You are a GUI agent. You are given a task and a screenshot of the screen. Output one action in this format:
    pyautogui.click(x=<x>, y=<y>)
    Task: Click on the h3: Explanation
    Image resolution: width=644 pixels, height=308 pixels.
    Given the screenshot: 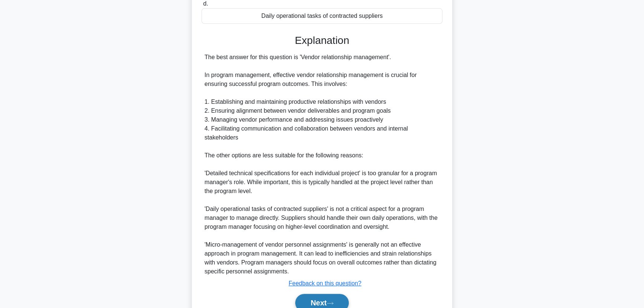 What is the action you would take?
    pyautogui.click(x=322, y=40)
    